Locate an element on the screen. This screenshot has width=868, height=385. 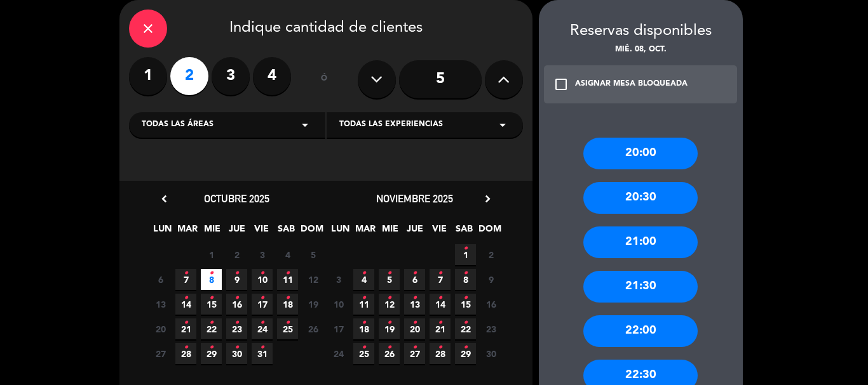
span: 30 is located at coordinates (491, 354).